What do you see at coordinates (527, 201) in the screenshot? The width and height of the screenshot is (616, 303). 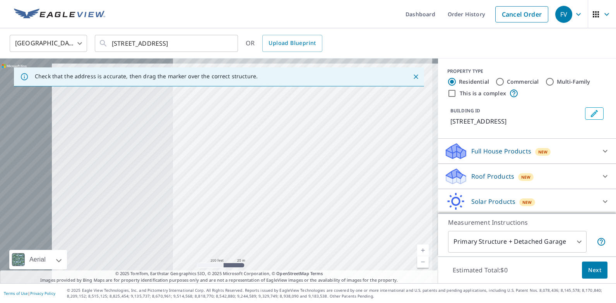 I see `div: Solar ProductsNew` at bounding box center [527, 201].